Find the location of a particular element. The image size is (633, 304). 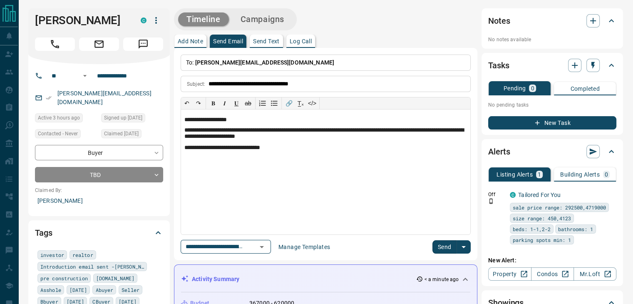

p: Pending is located at coordinates (515, 88).